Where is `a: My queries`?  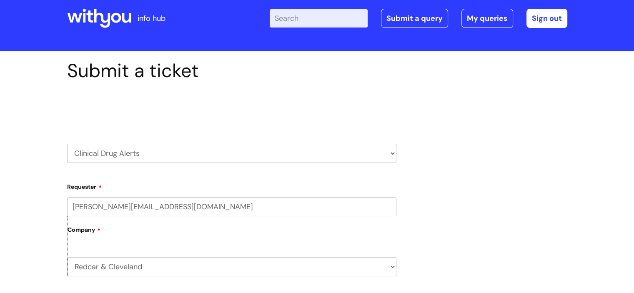 a: My queries is located at coordinates (487, 18).